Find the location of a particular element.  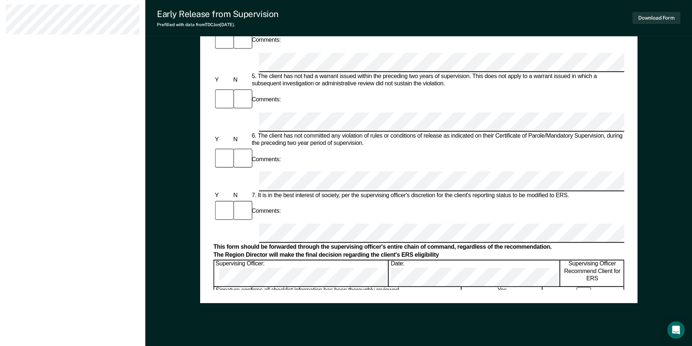

div: This form should be forwarded through the supervising officer's entire chain of command, regardle... is located at coordinates (418, 247).